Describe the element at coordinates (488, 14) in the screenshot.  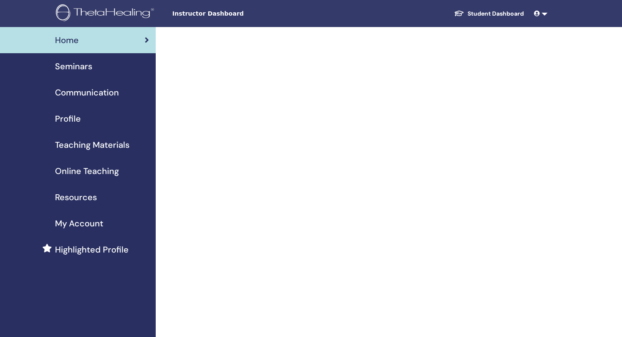
I see `a: Student Dashboard` at that location.